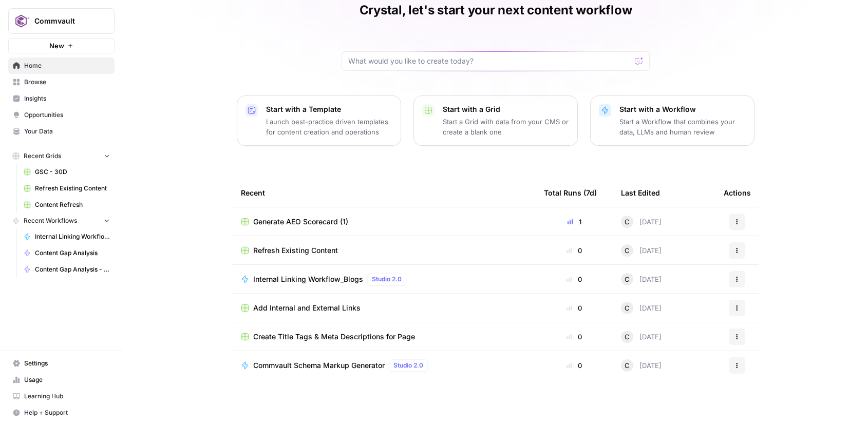 The image size is (868, 425). Describe the element at coordinates (329, 109) in the screenshot. I see `p: Start with a Template` at that location.